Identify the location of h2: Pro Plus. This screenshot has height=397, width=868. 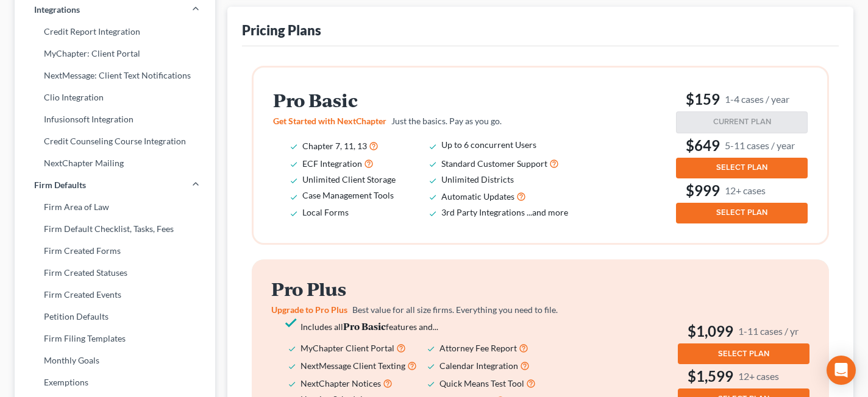
(428, 289).